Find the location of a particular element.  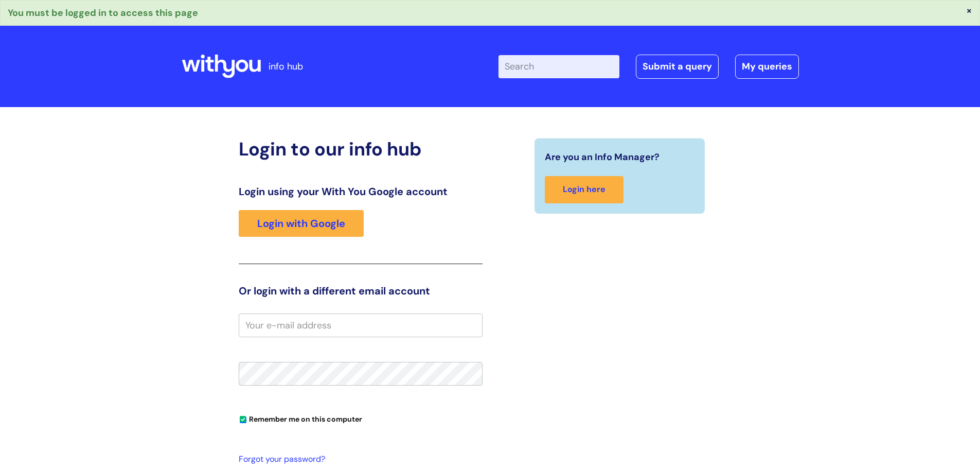

label: Remember me on this computer is located at coordinates (300, 418).